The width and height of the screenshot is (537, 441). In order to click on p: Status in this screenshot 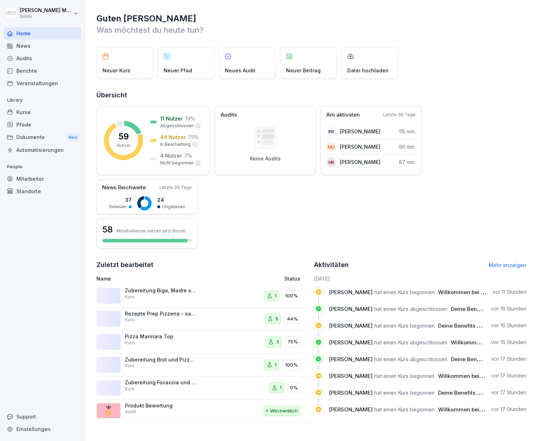, I will do `click(292, 278)`.